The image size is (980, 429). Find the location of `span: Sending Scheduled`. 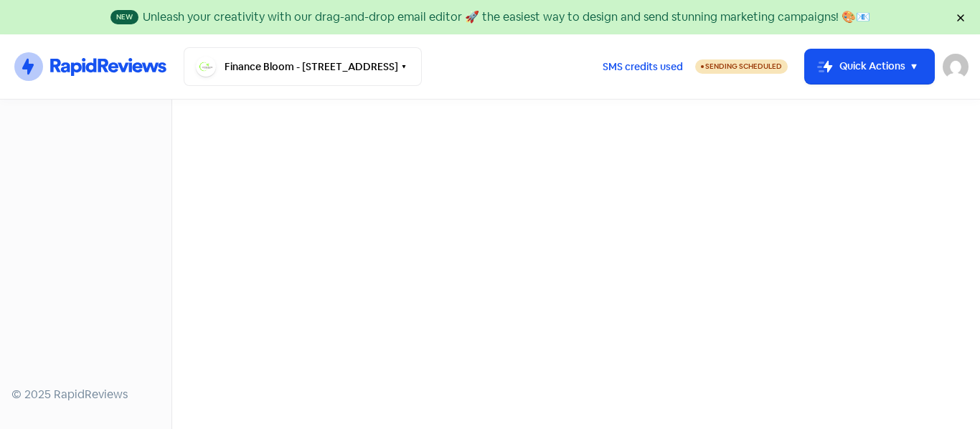

span: Sending Scheduled is located at coordinates (743, 66).